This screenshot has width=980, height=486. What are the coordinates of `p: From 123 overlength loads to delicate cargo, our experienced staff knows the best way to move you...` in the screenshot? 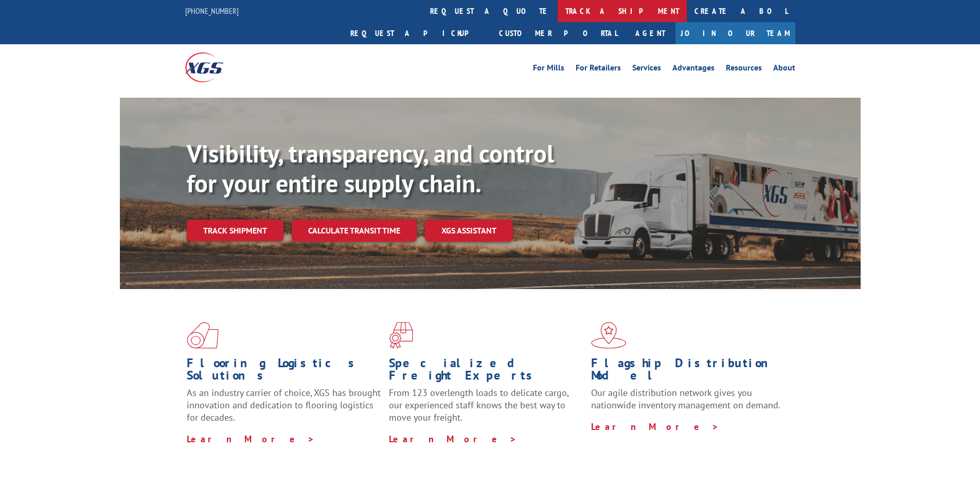 It's located at (486, 409).